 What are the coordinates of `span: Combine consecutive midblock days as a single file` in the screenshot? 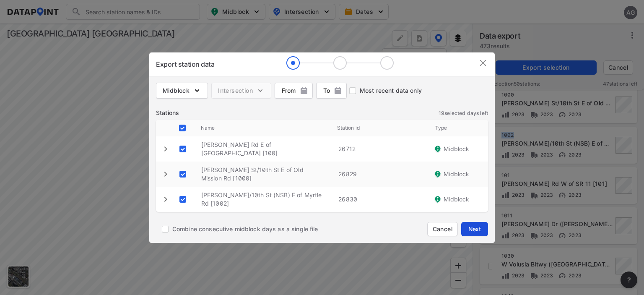 It's located at (245, 229).